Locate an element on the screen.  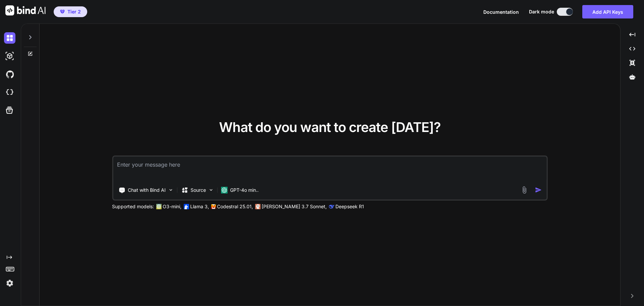
img: darkChat is located at coordinates (9, 38).